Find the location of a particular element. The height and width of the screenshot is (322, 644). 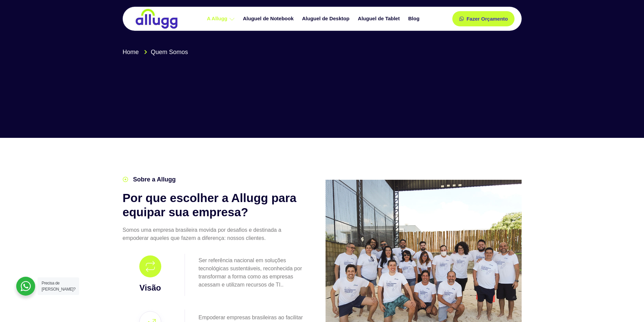

a: Aluguel de Desktop is located at coordinates (327, 18).